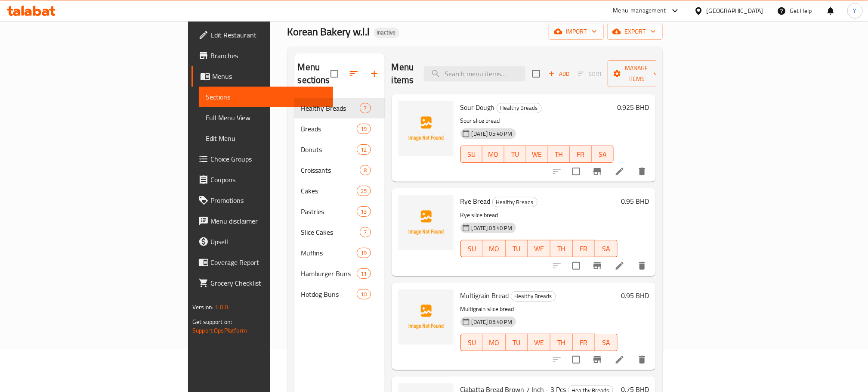 Image resolution: width=868 pixels, height=392 pixels. Describe the element at coordinates (262, 221) in the screenshot. I see `a: Menu disclaimer` at that location.